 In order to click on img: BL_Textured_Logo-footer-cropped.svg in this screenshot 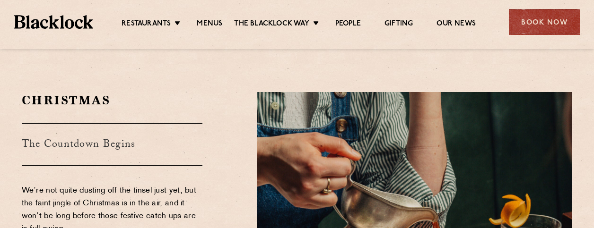, I will do `click(53, 22)`.